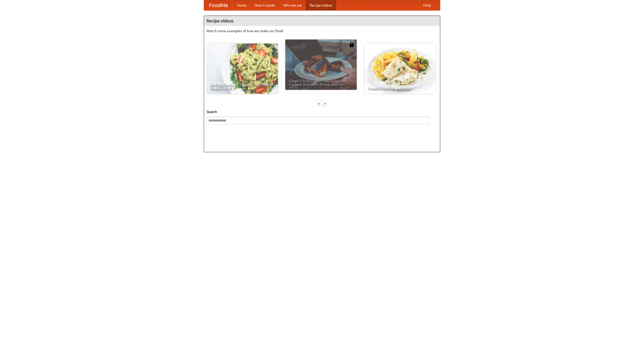  What do you see at coordinates (321, 5) in the screenshot?
I see `a: Recipe videos` at bounding box center [321, 5].